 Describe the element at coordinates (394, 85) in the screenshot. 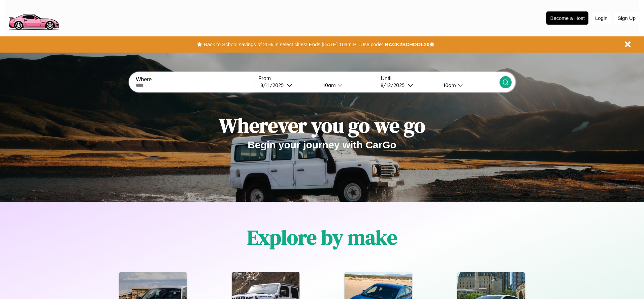

I see `div: 8 / 12 / 2025` at that location.